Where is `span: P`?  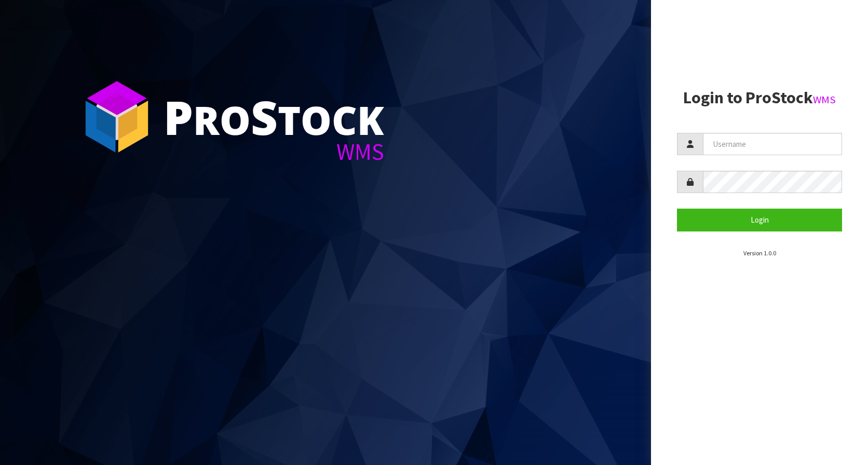
span: P is located at coordinates (178, 116).